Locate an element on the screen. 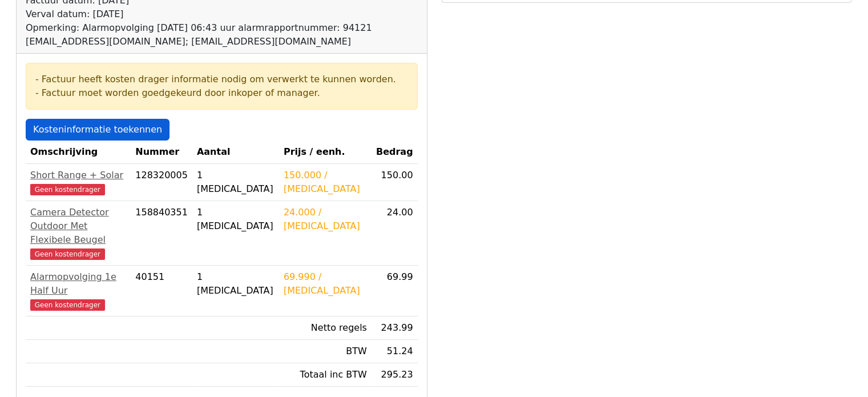  a: Short Range + SolarGeen kostendrager is located at coordinates (78, 182).